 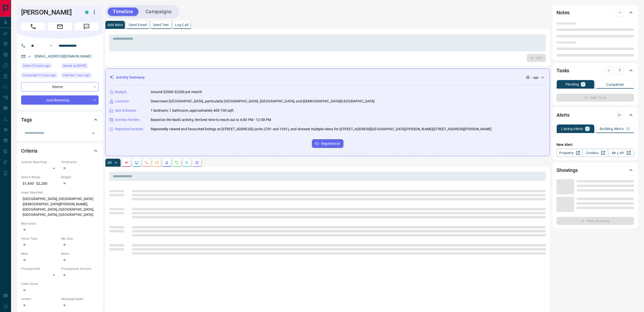 I want to click on span: Call, so click(x=33, y=27).